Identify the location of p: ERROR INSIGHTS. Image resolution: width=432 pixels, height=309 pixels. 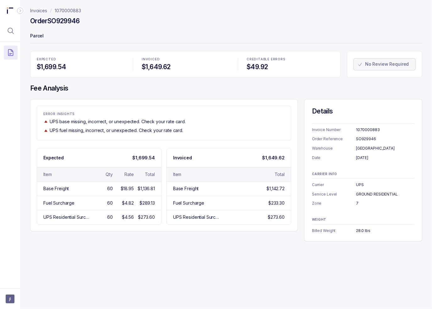
(164, 114).